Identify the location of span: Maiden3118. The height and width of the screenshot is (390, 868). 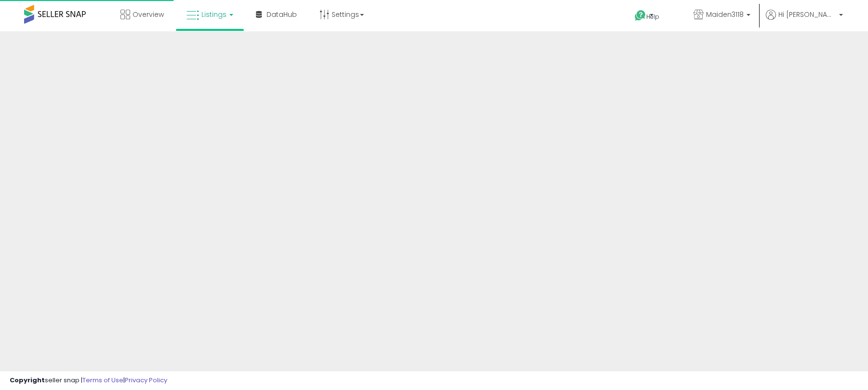
(725, 15).